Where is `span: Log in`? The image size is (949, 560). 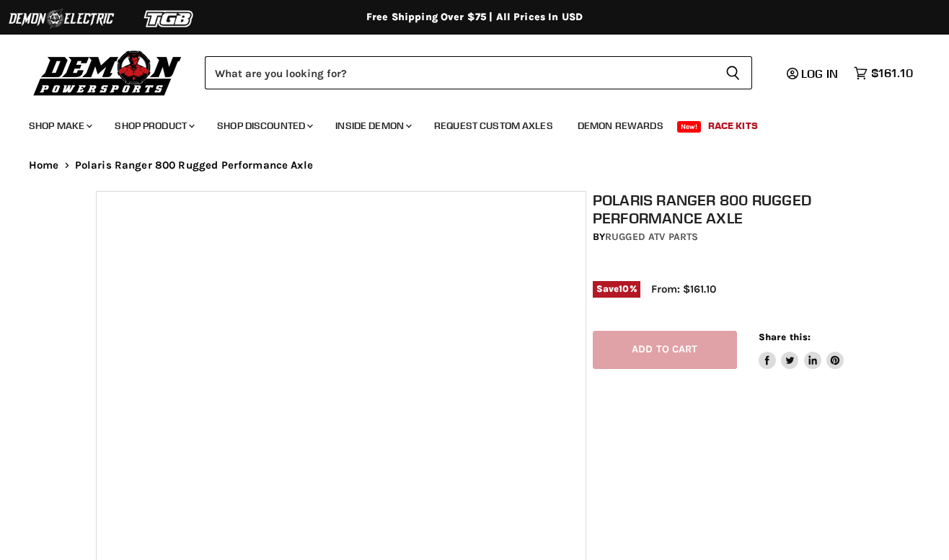
span: Log in is located at coordinates (819, 73).